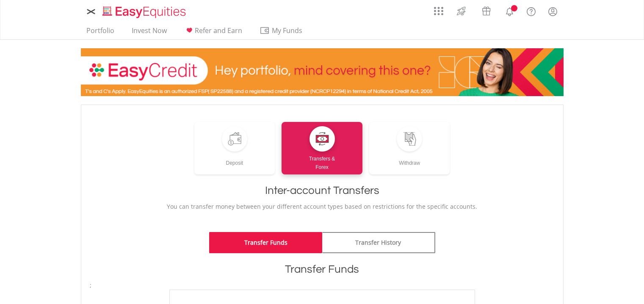 This screenshot has width=644, height=304. Describe the element at coordinates (145, 12) in the screenshot. I see `img: EasyEquities_Logo.png` at that location.